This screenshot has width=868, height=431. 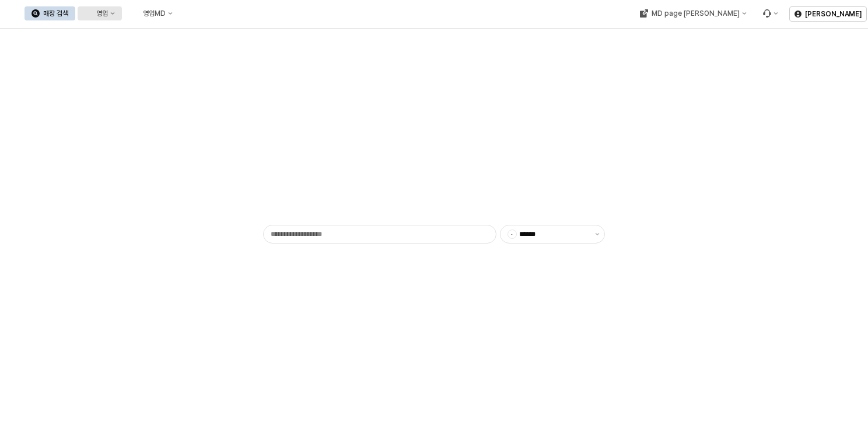 What do you see at coordinates (692, 13) in the screenshot?
I see `div: MD page 이동` at bounding box center [692, 13].